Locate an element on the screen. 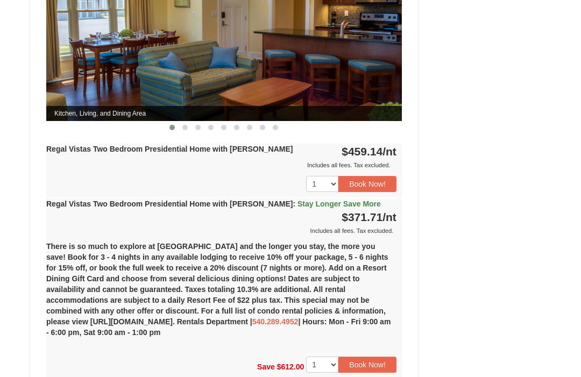 The width and height of the screenshot is (581, 377). span: Stay Longer Save More is located at coordinates (339, 204).